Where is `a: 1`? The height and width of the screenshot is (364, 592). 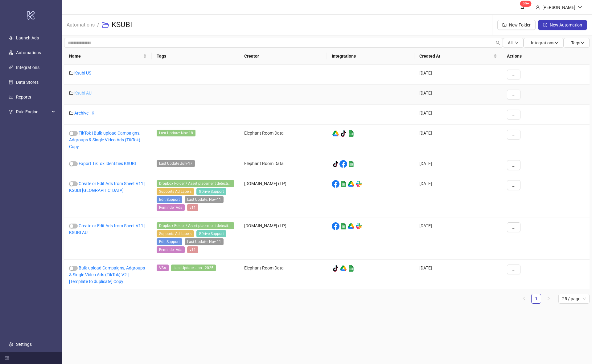 a: 1 is located at coordinates (536, 299).